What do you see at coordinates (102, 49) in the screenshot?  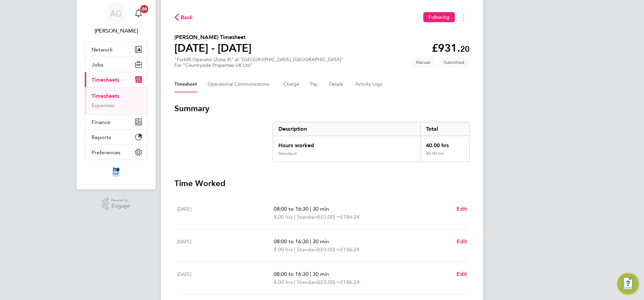 I see `span: Network` at bounding box center [102, 49].